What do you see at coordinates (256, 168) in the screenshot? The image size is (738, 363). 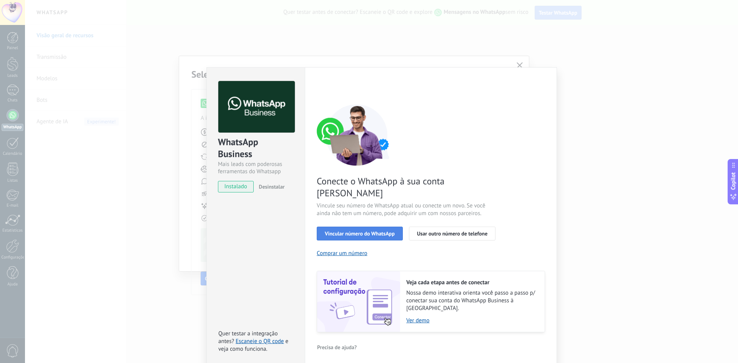 I see `div: Mais leads com poderosas ferramentas do Whatsapp` at bounding box center [256, 168].